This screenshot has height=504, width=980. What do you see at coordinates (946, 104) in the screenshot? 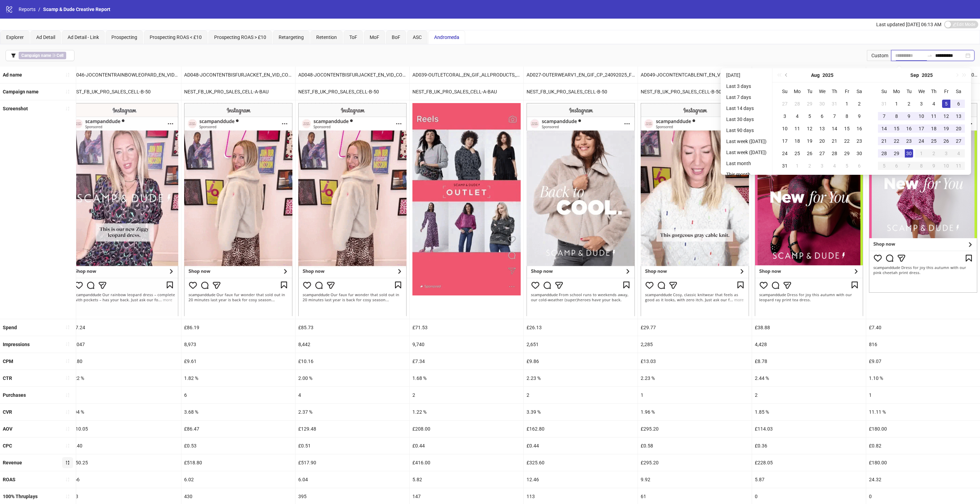
I see `td: 2025-09-05` at bounding box center [946, 104].